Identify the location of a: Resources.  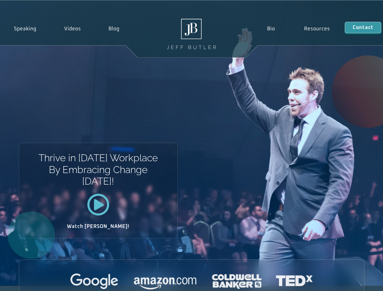
(317, 29).